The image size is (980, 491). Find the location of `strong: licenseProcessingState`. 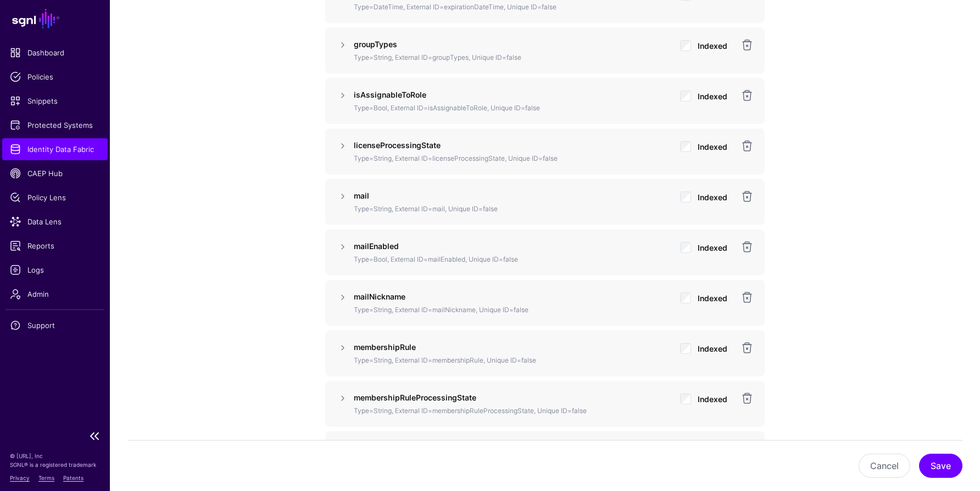

strong: licenseProcessingState is located at coordinates (397, 145).